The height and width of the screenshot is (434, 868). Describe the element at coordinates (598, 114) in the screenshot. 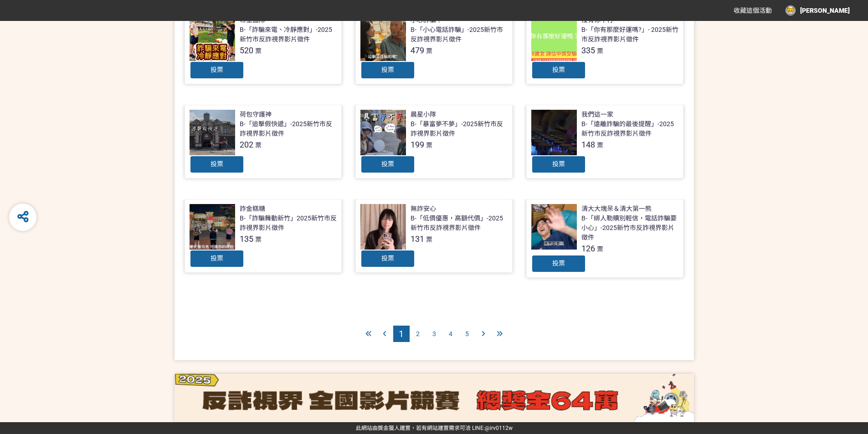

I see `div: 我們這一家` at that location.